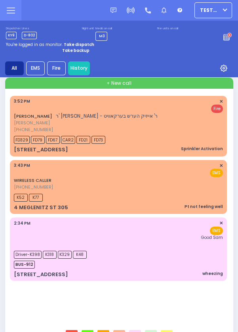 This screenshot has width=238, height=332. Describe the element at coordinates (79, 44) in the screenshot. I see `strong: Take dispatch` at that location.